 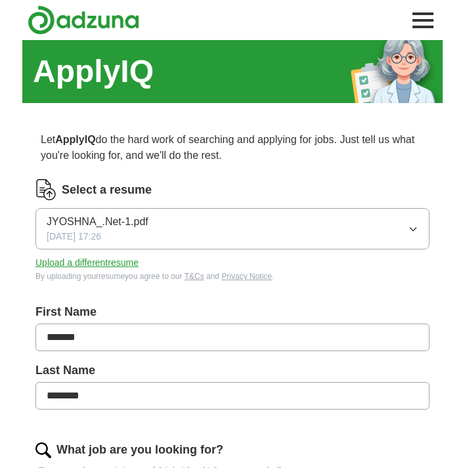 What do you see at coordinates (140, 450) in the screenshot?
I see `label: What job are you looking for?` at bounding box center [140, 450].